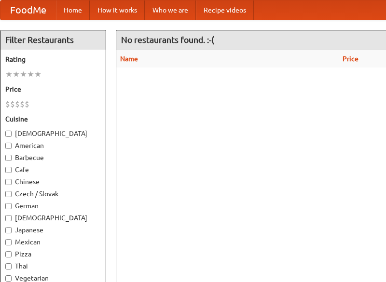 Image resolution: width=386 pixels, height=282 pixels. I want to click on input: Czech / Slovak, so click(8, 194).